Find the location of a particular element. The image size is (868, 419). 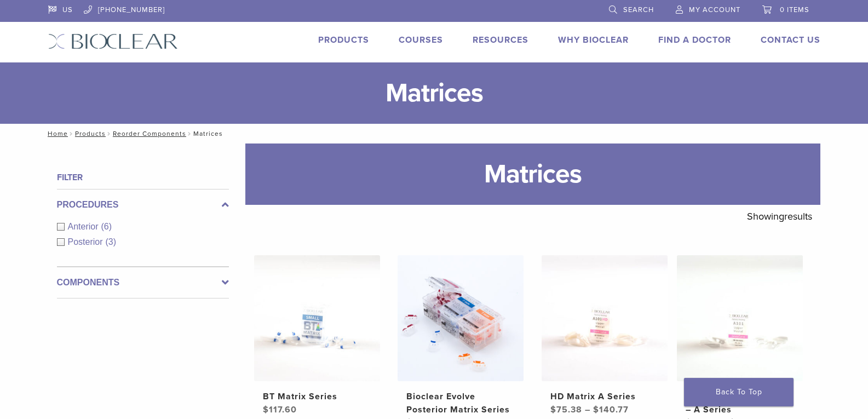

span: 0 items is located at coordinates (794, 10).